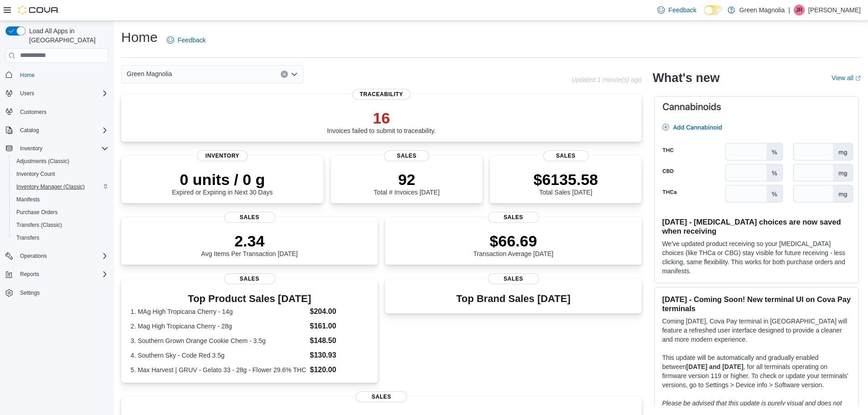  I want to click on dt: 1. MAg High Tropicana Cherry - 14g, so click(218, 312).